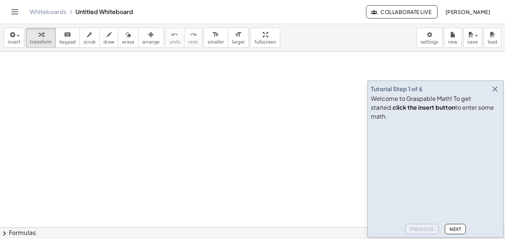  I want to click on span: larger, so click(238, 42).